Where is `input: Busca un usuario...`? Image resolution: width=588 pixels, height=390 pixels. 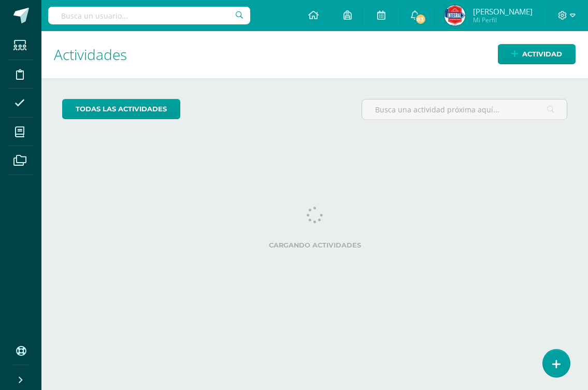
input: Busca un usuario... is located at coordinates (149, 16).